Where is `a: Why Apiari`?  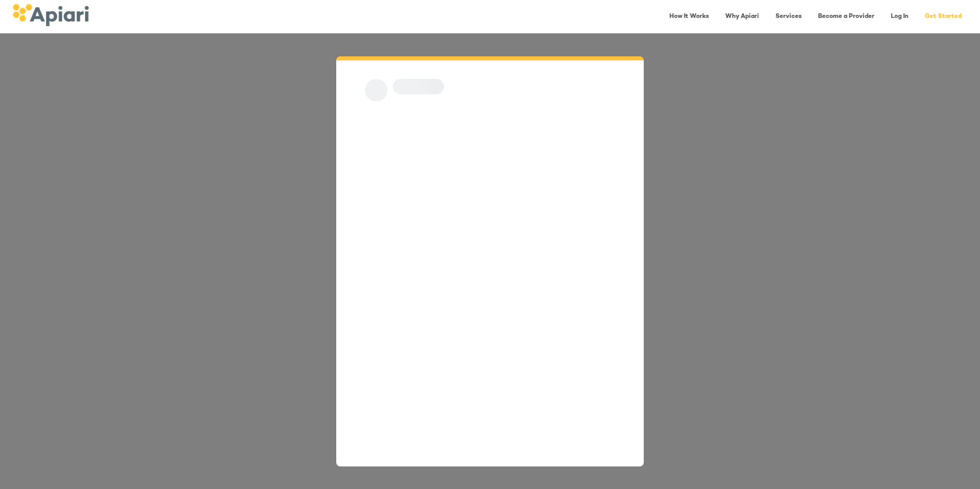
a: Why Apiari is located at coordinates (742, 17).